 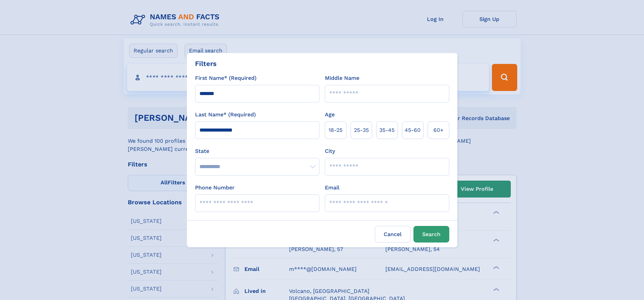 What do you see at coordinates (330, 151) in the screenshot?
I see `label: City` at bounding box center [330, 151].